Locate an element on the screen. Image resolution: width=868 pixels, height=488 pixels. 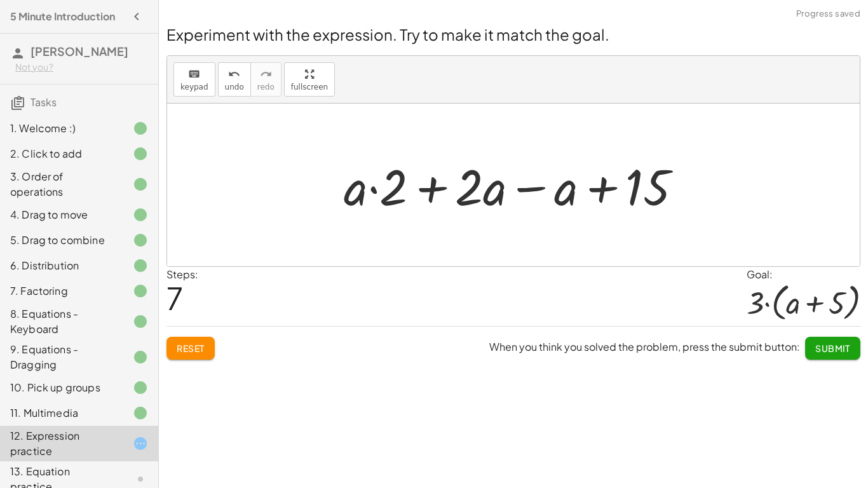
label: Steps: is located at coordinates (183, 274).